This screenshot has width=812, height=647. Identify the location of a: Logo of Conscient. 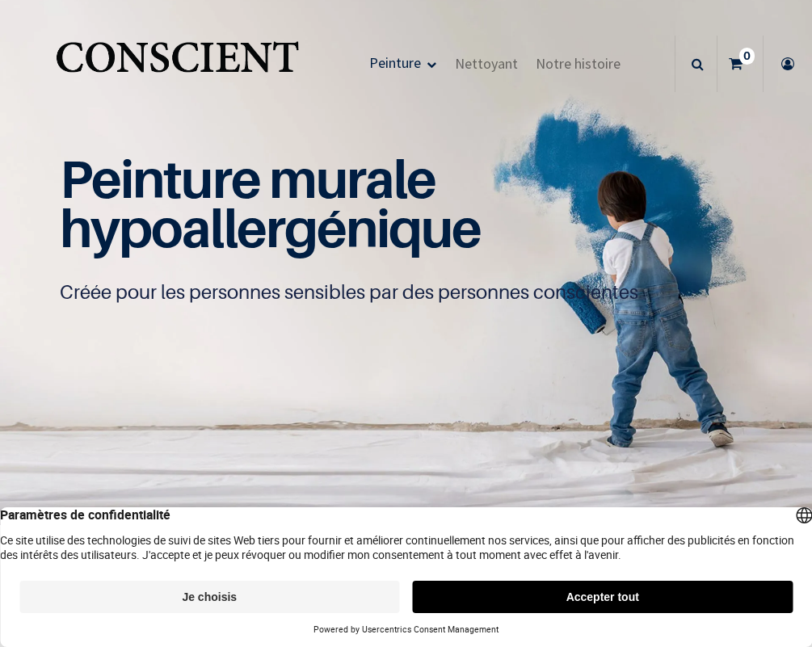
(177, 64).